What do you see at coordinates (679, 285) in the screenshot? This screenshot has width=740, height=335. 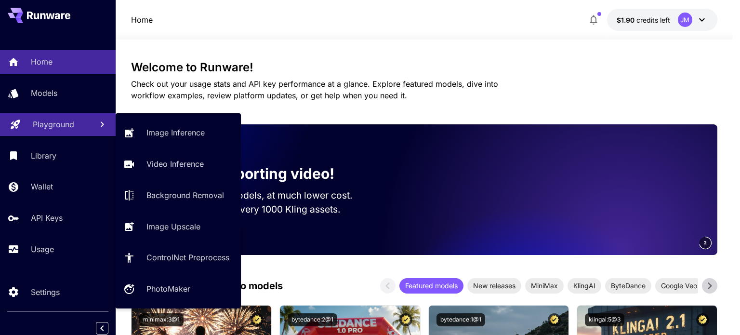 I see `span: Google Veo` at bounding box center [679, 285].